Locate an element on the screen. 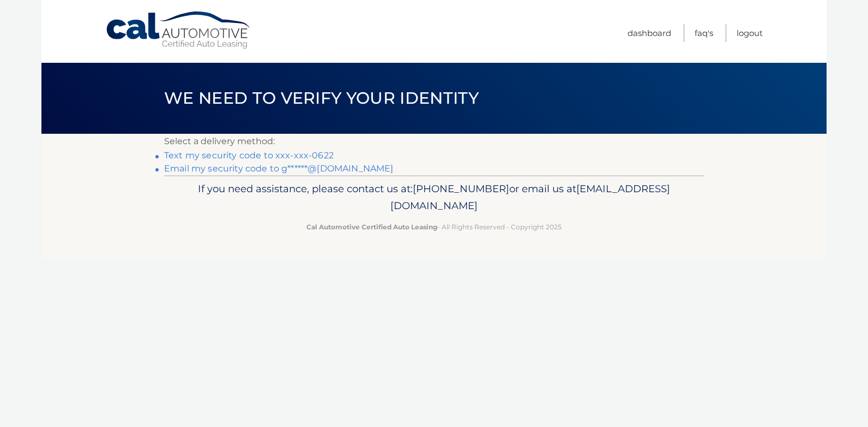 The image size is (868, 427). span: We need to verify your identity is located at coordinates (321, 98).